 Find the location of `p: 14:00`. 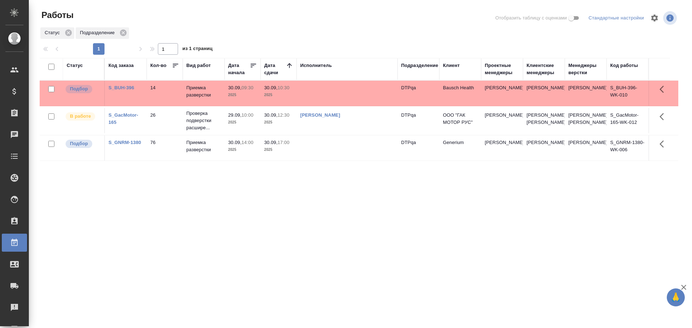

p: 14:00 is located at coordinates (247, 142).